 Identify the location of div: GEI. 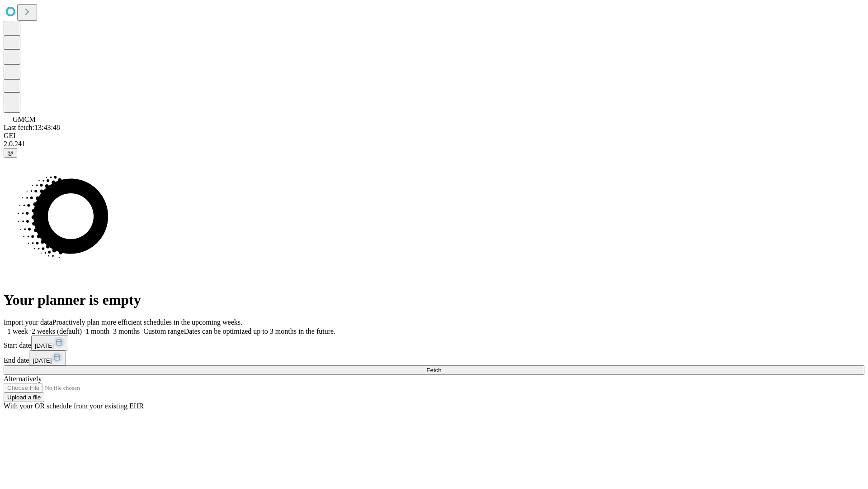
(434, 136).